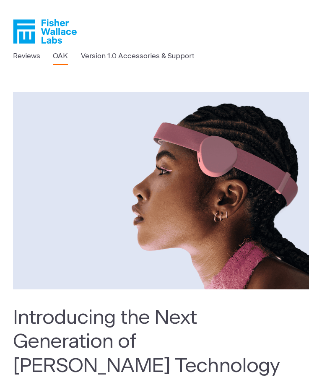 The image size is (322, 385). Describe the element at coordinates (26, 56) in the screenshot. I see `a: Reviews` at that location.